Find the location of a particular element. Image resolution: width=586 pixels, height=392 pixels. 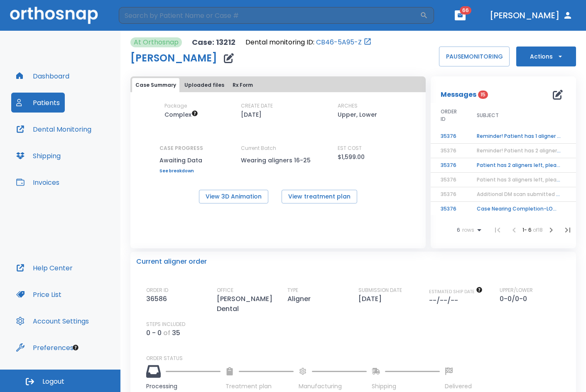

a: Dashboard is located at coordinates (43, 76).